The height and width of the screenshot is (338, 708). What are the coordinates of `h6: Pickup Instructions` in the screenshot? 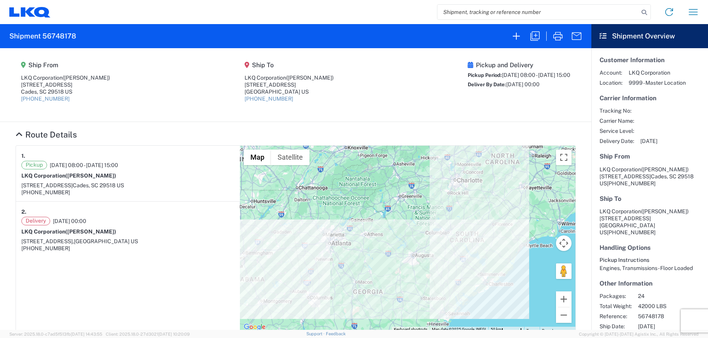 It's located at (649, 260).